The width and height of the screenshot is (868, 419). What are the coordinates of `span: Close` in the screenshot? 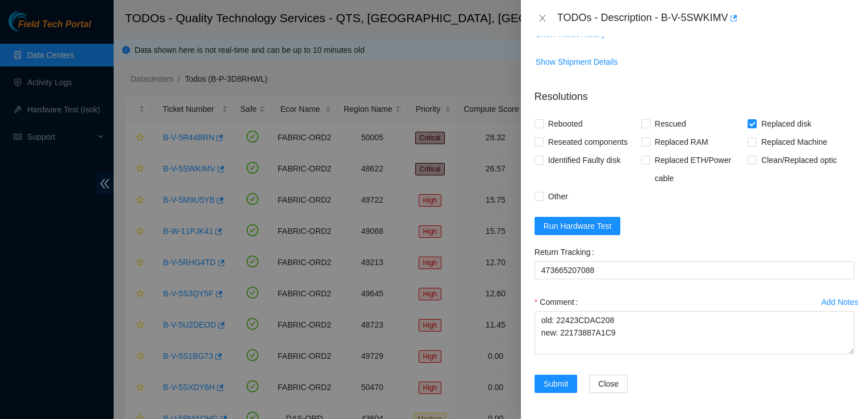 It's located at (609, 384).